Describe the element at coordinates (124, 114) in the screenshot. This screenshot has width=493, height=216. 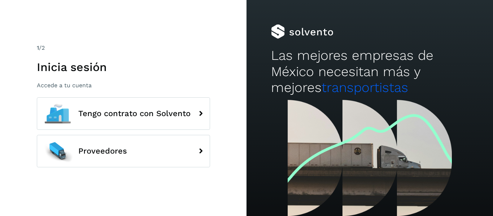
I see `button: Tengo contrato con Solvento` at that location.